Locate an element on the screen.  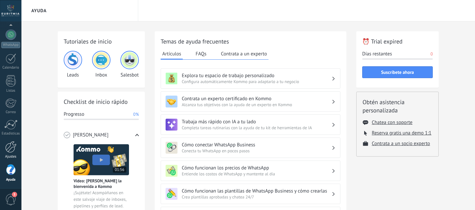
div: WhatsApp is located at coordinates (11, 45).